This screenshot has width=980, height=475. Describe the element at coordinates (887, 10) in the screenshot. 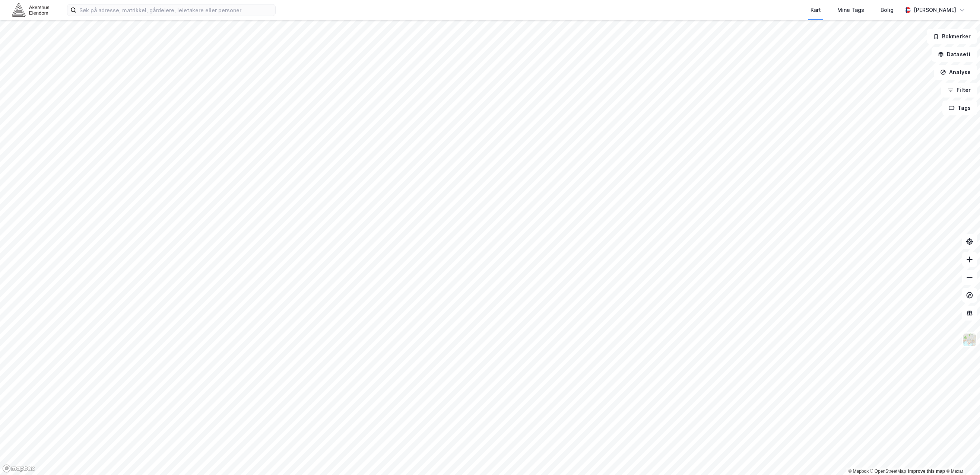

I see `div: Bolig` at that location.